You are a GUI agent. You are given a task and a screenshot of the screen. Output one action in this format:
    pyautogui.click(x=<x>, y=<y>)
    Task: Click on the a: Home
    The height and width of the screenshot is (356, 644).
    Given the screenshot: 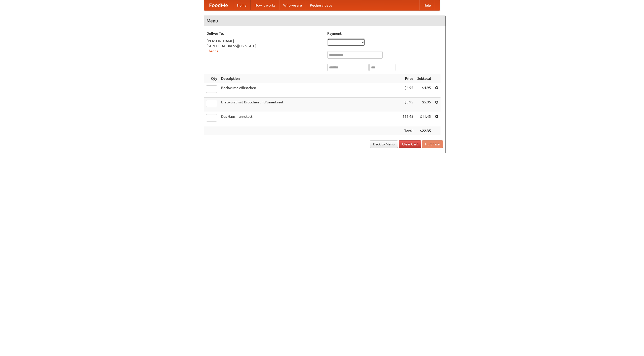 What is the action you would take?
    pyautogui.click(x=242, y=5)
    